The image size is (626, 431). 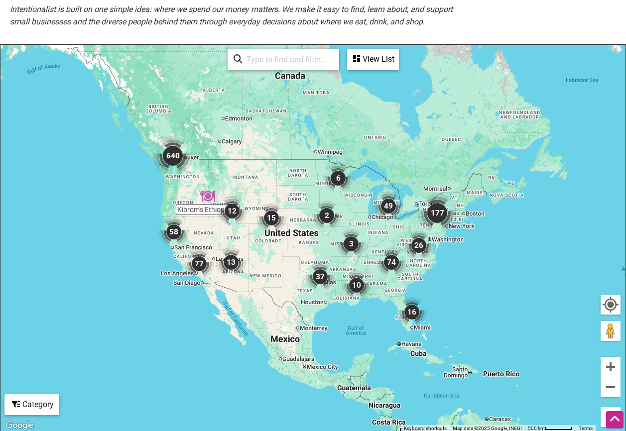 I want to click on div: 37, so click(x=320, y=277).